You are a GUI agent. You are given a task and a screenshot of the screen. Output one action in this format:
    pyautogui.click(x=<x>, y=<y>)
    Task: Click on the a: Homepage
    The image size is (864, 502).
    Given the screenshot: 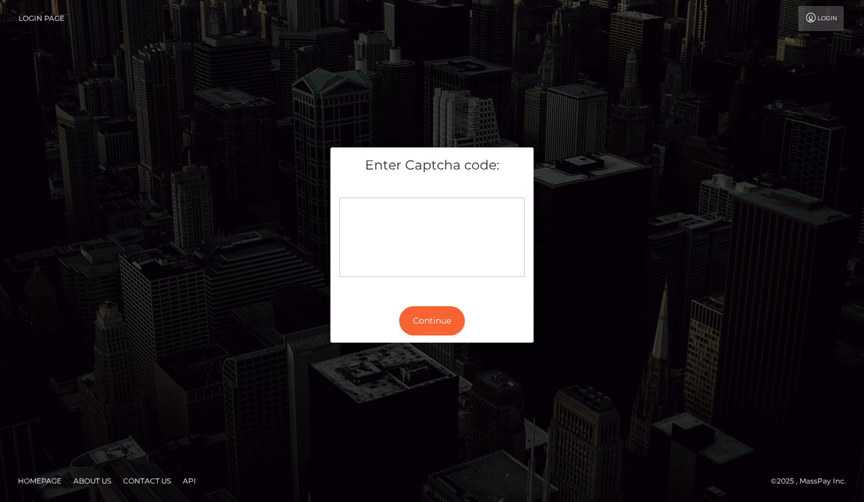 What is the action you would take?
    pyautogui.click(x=39, y=481)
    